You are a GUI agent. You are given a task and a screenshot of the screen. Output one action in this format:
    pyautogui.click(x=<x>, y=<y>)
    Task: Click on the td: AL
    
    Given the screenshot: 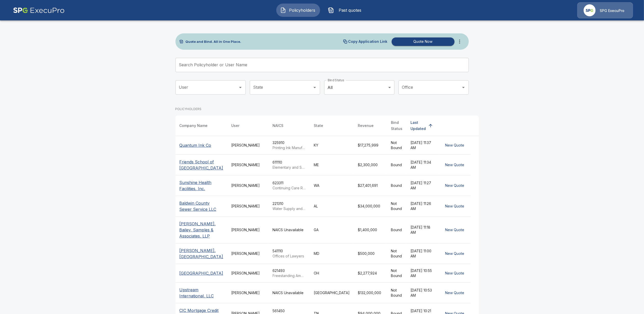 What is the action you would take?
    pyautogui.click(x=332, y=207)
    